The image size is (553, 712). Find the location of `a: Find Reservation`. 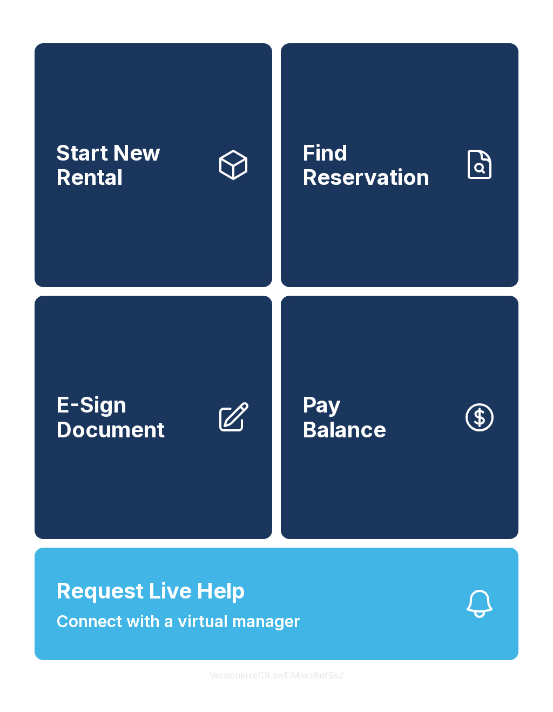

a: Find Reservation is located at coordinates (400, 165).